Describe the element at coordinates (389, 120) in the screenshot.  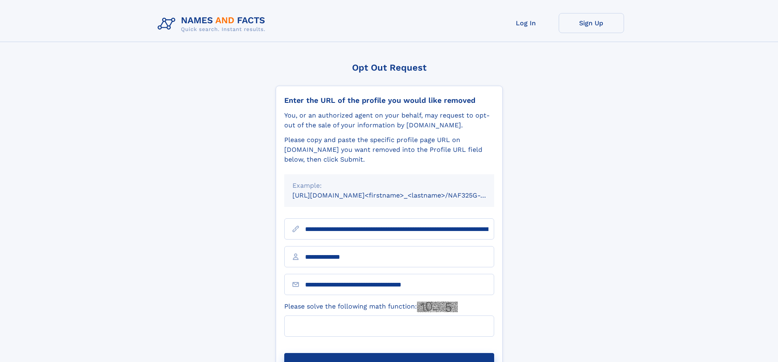
I see `div: You, or an authorized agent on your behalf, may request to opt-out of the sale of your informatio...` at that location.